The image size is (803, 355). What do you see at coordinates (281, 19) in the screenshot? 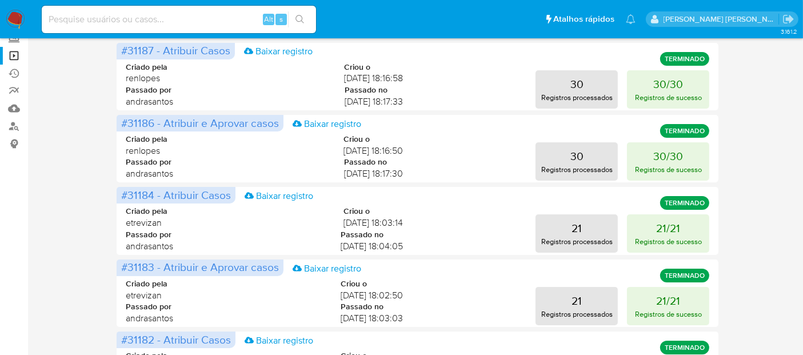
I see `span: s` at bounding box center [281, 19].